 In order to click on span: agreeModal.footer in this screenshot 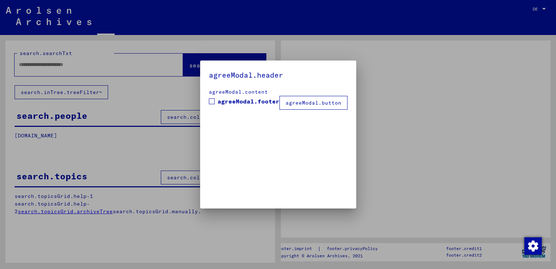, I will do `click(249, 101)`.